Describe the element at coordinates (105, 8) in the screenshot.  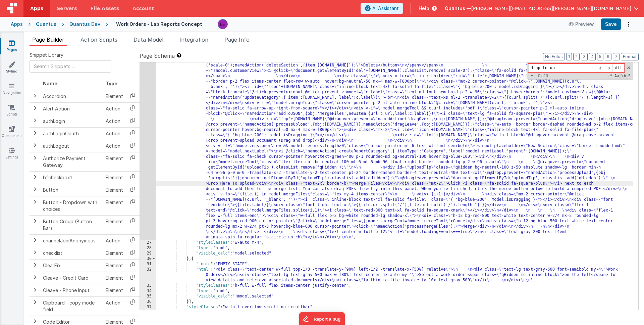
I see `span: File Assets` at that location.